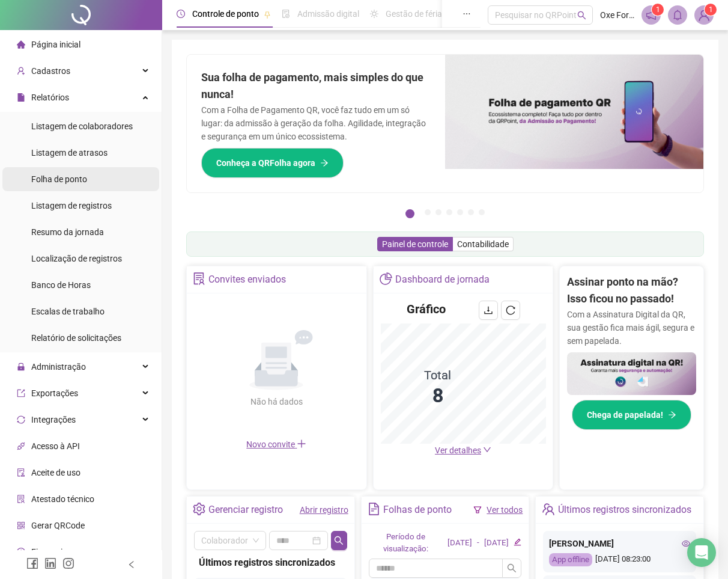 Image resolution: width=728 pixels, height=579 pixels. I want to click on span: Financeiro, so click(50, 552).